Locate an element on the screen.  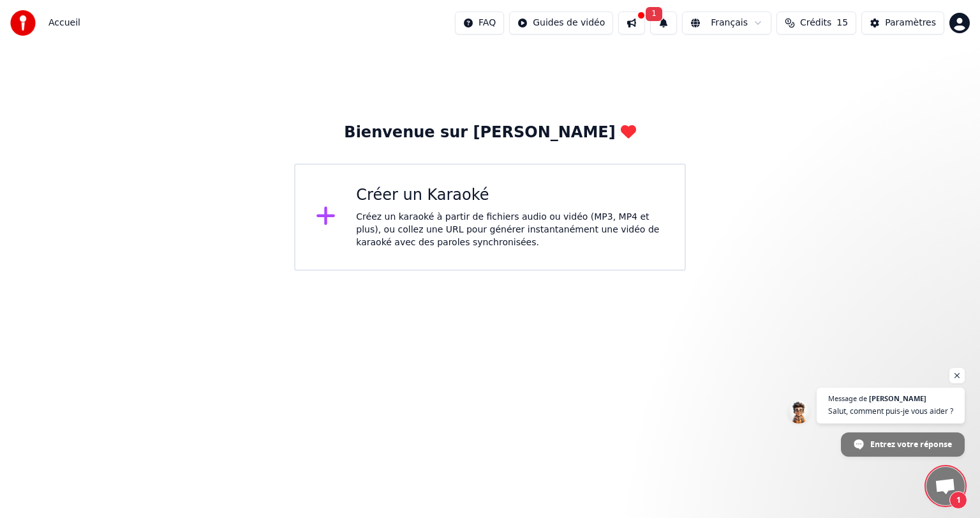
div: Créer un Karaoké is located at coordinates (510, 195).